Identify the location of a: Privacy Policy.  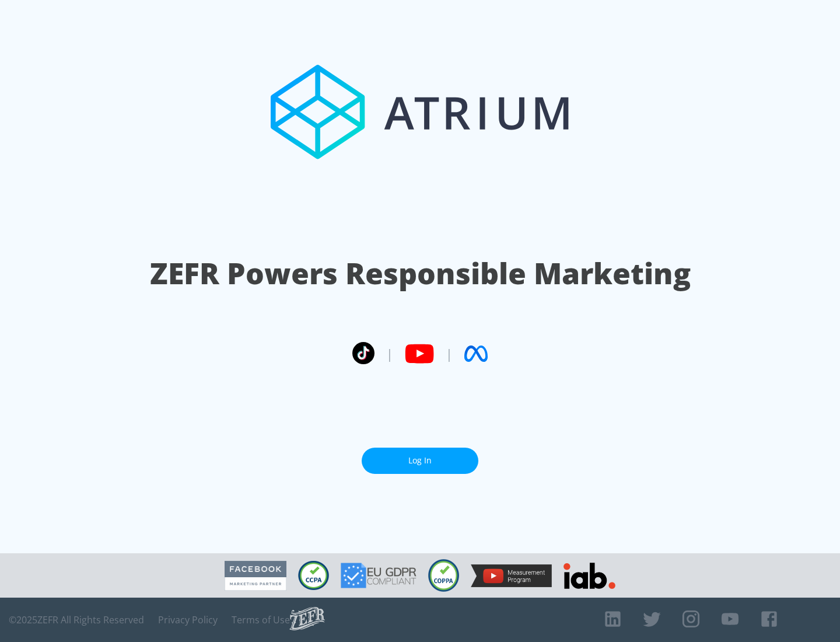
(188, 620).